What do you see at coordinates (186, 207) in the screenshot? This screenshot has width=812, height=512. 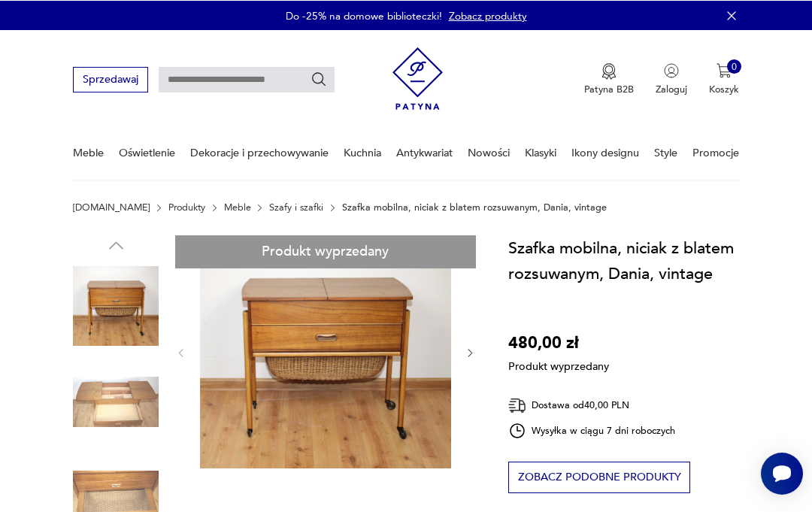 I see `a: Produkty` at bounding box center [186, 207].